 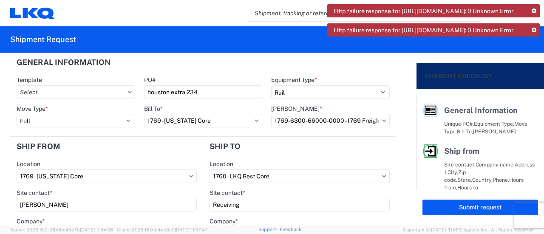 What do you see at coordinates (482, 180) in the screenshot?
I see `span: Country,` at bounding box center [482, 180].